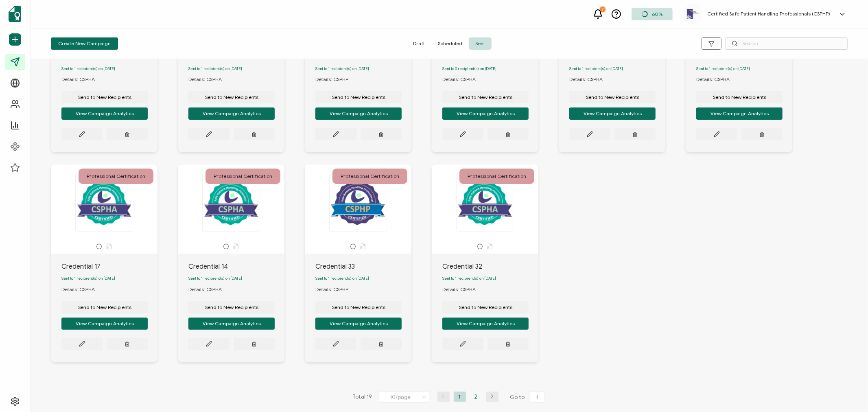 The width and height of the screenshot is (868, 412). What do you see at coordinates (450, 44) in the screenshot?
I see `span: Scheduled` at bounding box center [450, 44].